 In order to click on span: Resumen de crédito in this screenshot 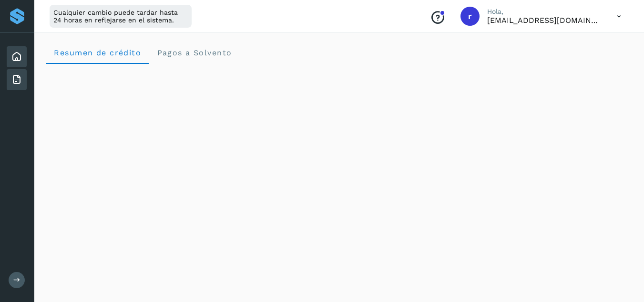, I will do `click(97, 53)`.